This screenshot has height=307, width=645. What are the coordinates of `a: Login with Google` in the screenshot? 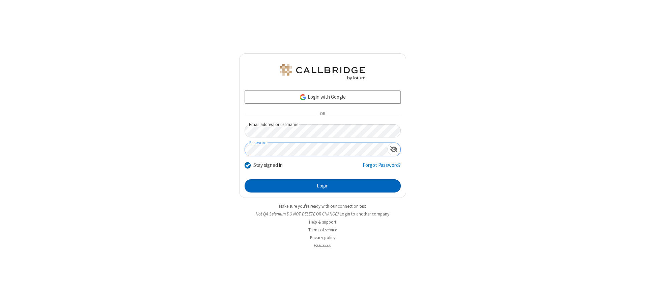 It's located at (323, 97).